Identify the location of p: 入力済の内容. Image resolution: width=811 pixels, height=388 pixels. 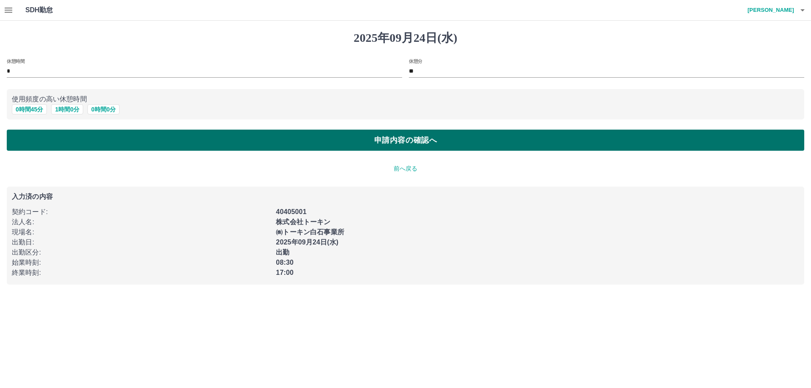
(405, 197).